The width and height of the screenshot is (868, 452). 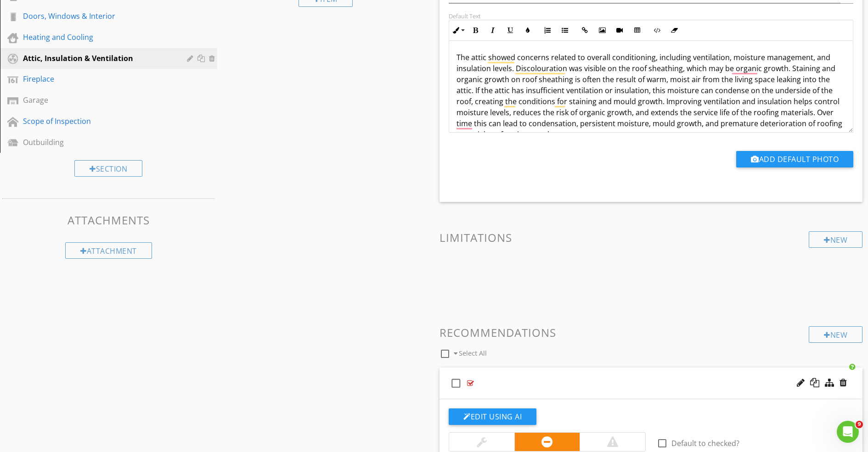 What do you see at coordinates (109, 169) in the screenshot?
I see `div: Section` at bounding box center [109, 169].